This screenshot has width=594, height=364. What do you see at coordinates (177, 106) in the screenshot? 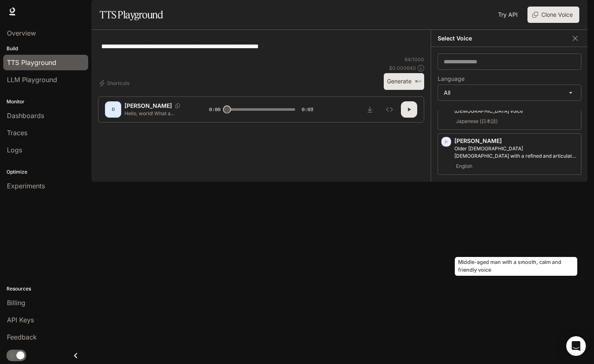
I see `button: Copy Voice ID` at bounding box center [177, 106].